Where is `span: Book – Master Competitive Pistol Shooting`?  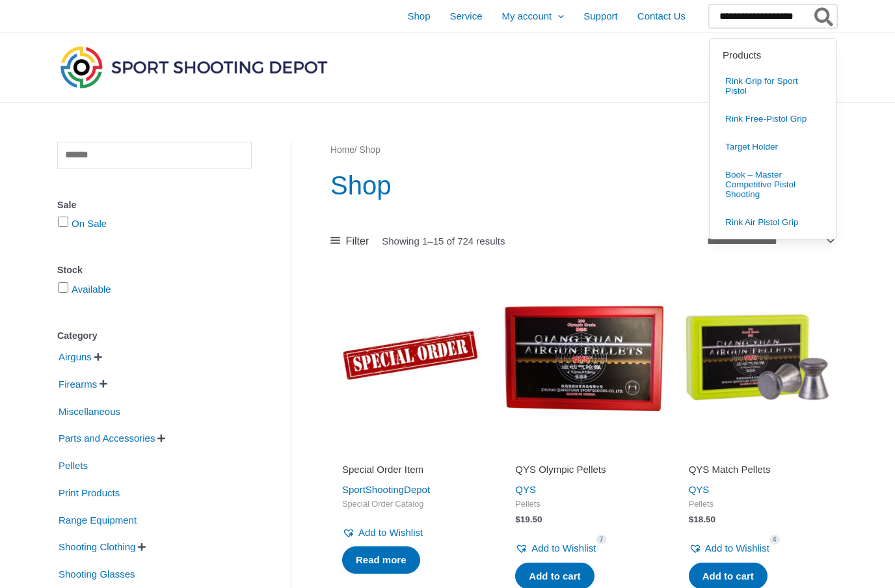
span: Book – Master Competitive Pistol Shooting is located at coordinates (772, 184).